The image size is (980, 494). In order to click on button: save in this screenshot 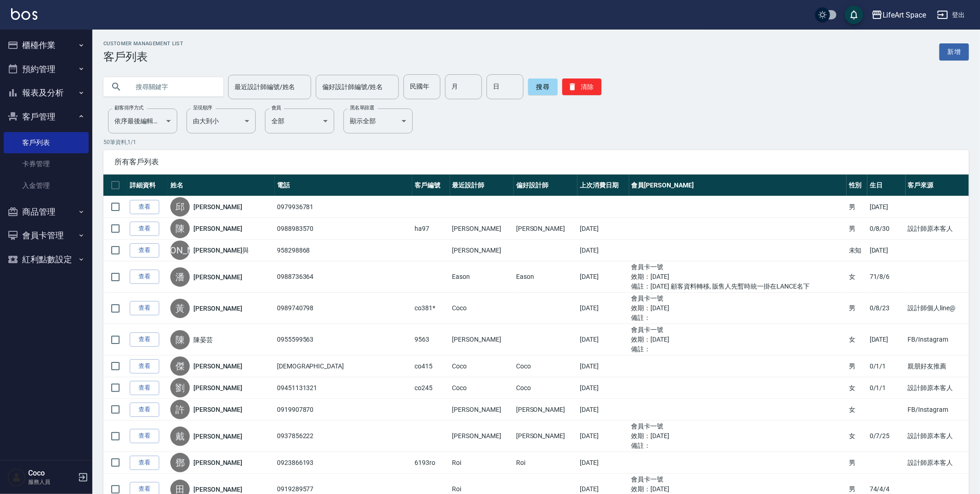, I will do `click(854, 15)`.